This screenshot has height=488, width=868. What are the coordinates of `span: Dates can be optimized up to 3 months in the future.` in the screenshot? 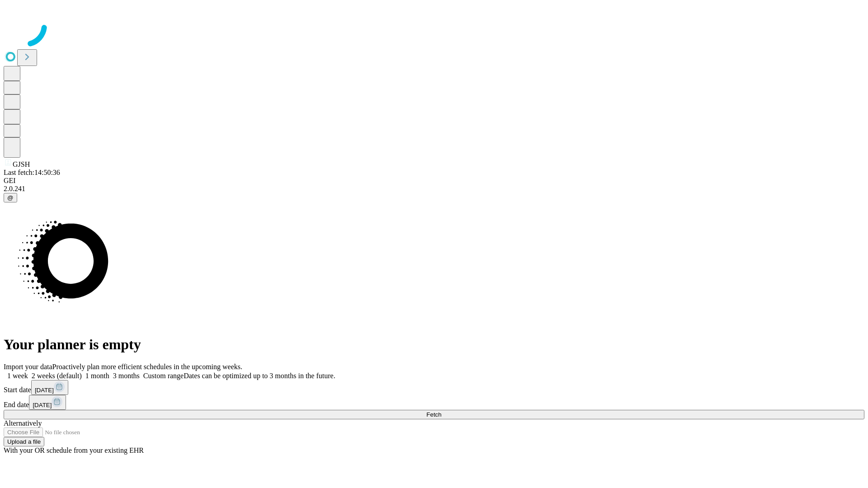 It's located at (260, 376).